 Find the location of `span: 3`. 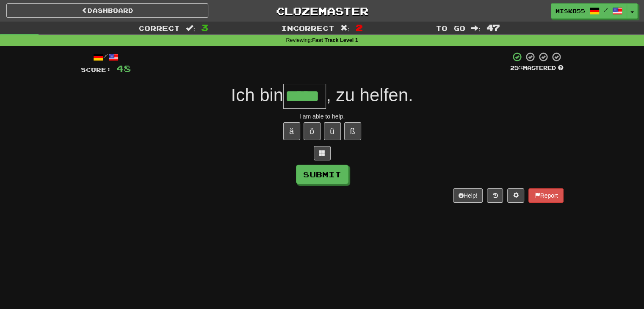

span: 3 is located at coordinates (205, 27).